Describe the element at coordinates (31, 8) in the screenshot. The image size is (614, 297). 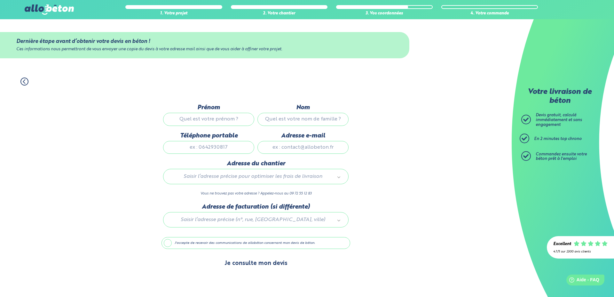
I see `span: Aide - FAQ` at that location.